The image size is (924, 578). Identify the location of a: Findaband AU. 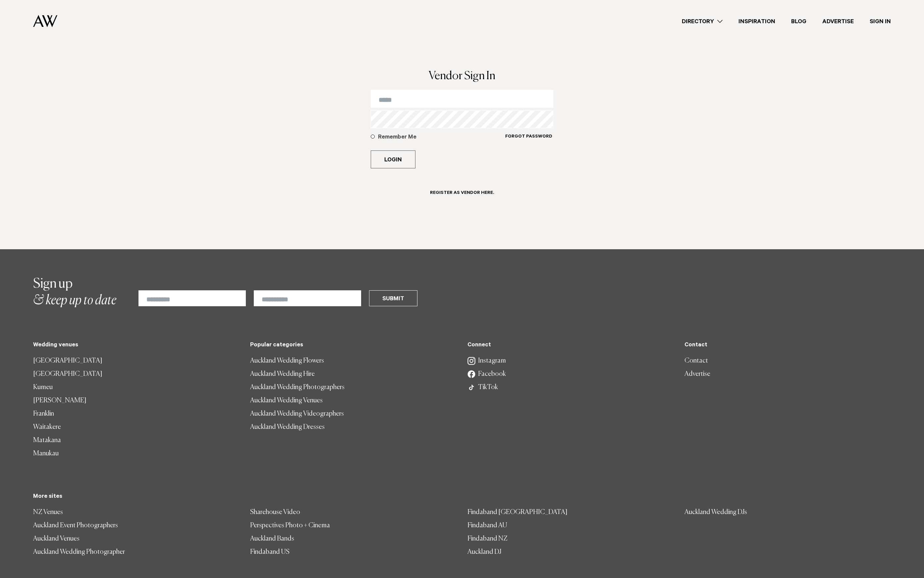
(571, 525).